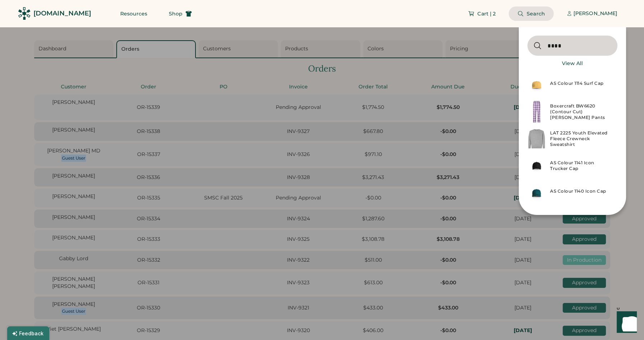  I want to click on div: View All, so click(572, 64).